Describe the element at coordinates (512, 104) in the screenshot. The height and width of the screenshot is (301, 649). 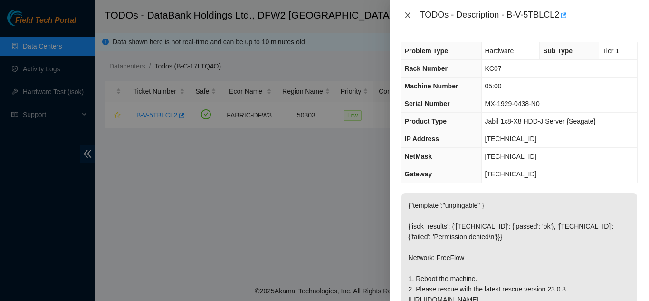
I see `span: MX-1929-0438-N0` at that location.